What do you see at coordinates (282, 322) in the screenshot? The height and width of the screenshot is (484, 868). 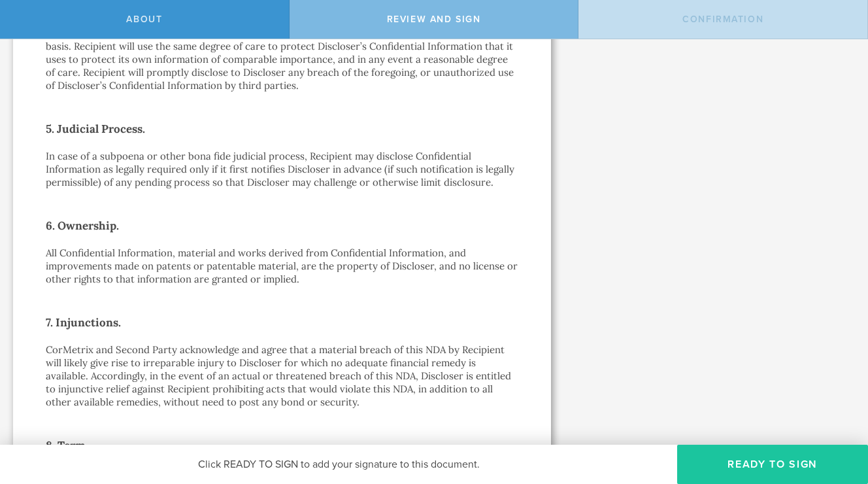 I see `h2: 7. Injunctions.` at bounding box center [282, 322].